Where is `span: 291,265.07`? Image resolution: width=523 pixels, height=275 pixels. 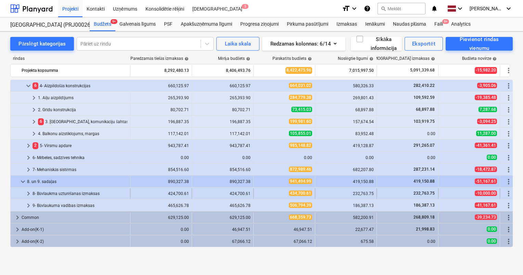
span: 291,265.07 is located at coordinates (424, 145).